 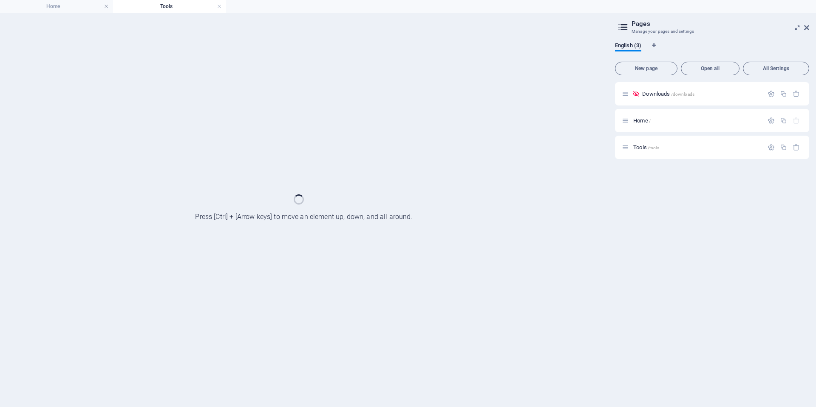 What do you see at coordinates (796, 120) in the screenshot?
I see `div: The startpage cannot be deleted` at bounding box center [796, 120].